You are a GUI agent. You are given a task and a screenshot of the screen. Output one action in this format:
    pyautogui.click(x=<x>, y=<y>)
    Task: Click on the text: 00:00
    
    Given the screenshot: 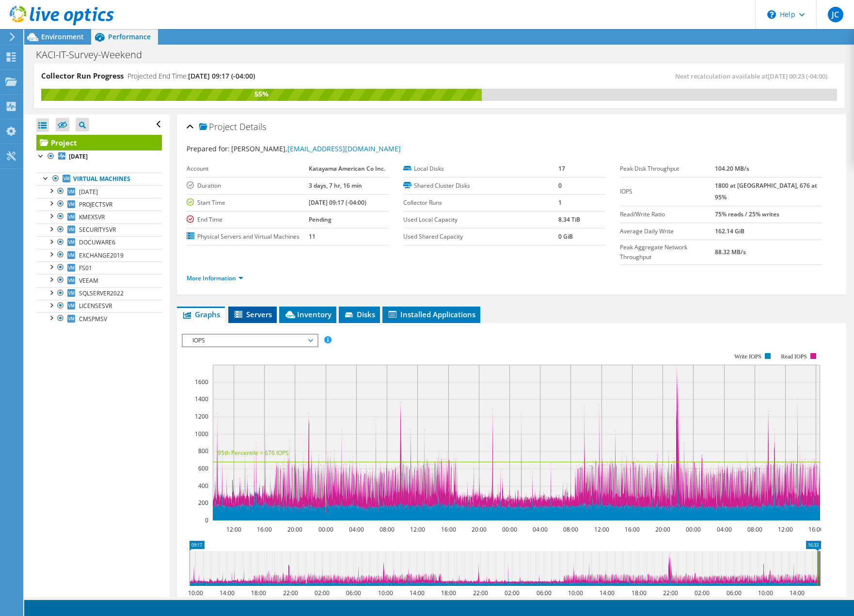 What is the action you would take?
    pyautogui.click(x=509, y=528)
    